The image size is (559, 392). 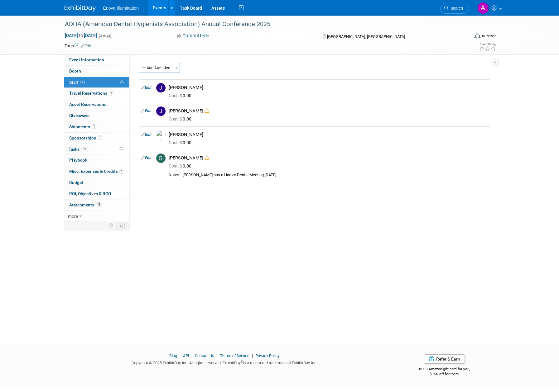 What do you see at coordinates (96, 194) in the screenshot?
I see `a: ROI, Objectives & ROO` at bounding box center [96, 194].